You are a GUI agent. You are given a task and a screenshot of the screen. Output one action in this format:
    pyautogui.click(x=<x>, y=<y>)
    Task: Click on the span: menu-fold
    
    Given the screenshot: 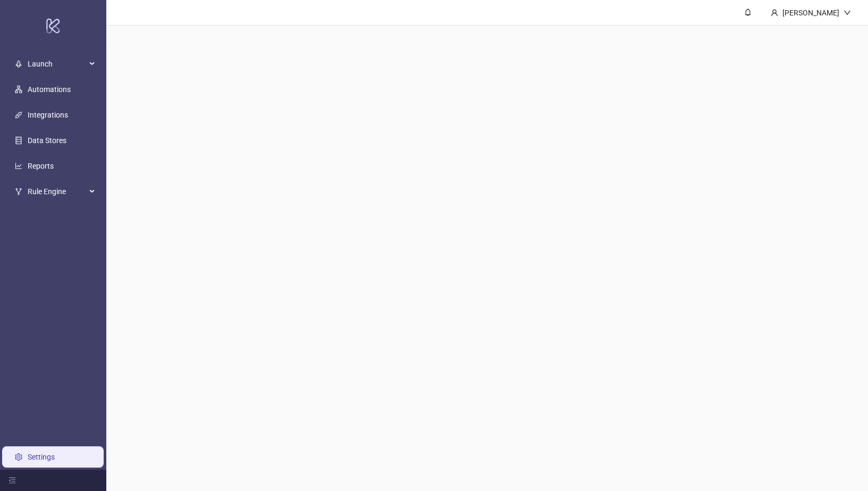 What is the action you would take?
    pyautogui.click(x=12, y=480)
    